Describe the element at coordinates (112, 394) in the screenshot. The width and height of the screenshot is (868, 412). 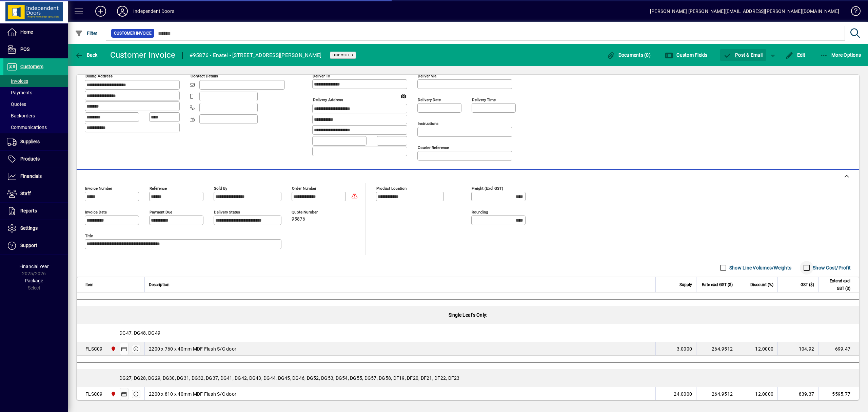
I see `span: Christchurch` at that location.